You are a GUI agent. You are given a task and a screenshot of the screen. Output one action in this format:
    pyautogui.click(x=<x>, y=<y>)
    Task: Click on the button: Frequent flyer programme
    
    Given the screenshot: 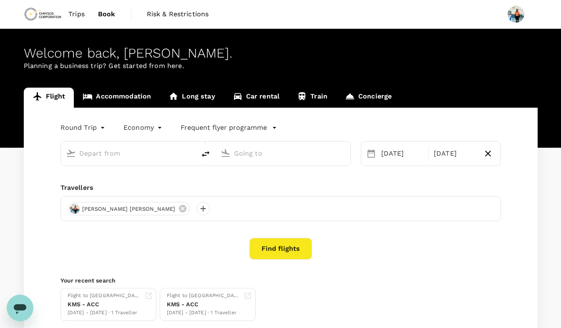 What is the action you would take?
    pyautogui.click(x=228, y=128)
    